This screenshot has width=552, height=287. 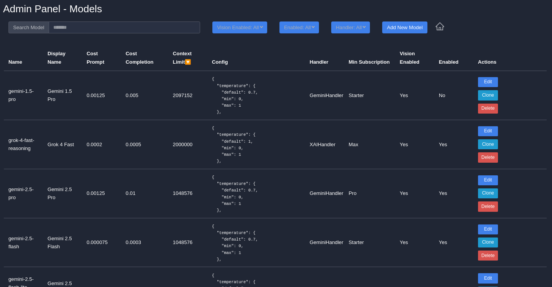 What do you see at coordinates (509, 62) in the screenshot?
I see `div: Actions` at bounding box center [509, 62].